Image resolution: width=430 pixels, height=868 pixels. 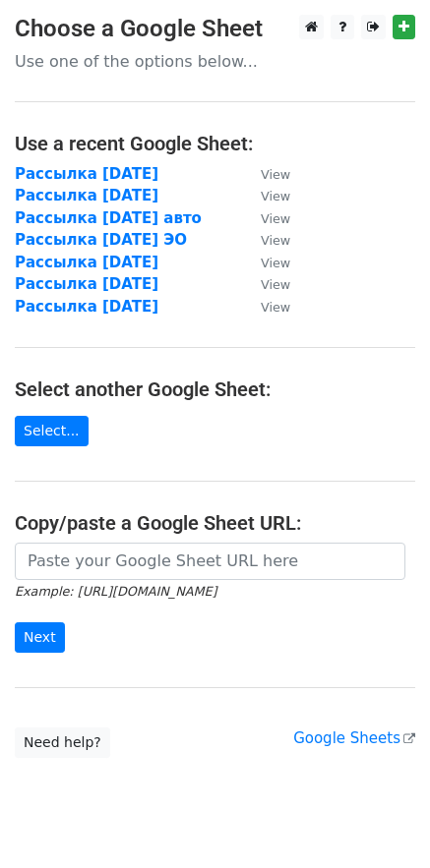 What do you see at coordinates (62, 742) in the screenshot?
I see `a: Need help?` at bounding box center [62, 742].